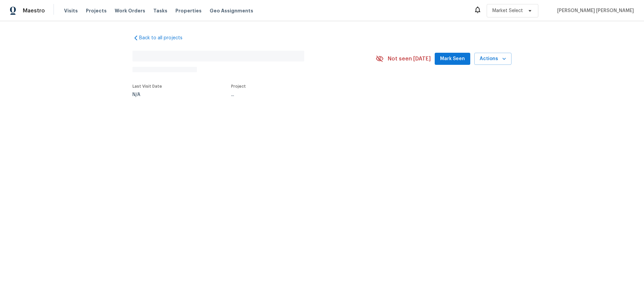  Describe the element at coordinates (239, 86) in the screenshot. I see `span: Project` at that location.